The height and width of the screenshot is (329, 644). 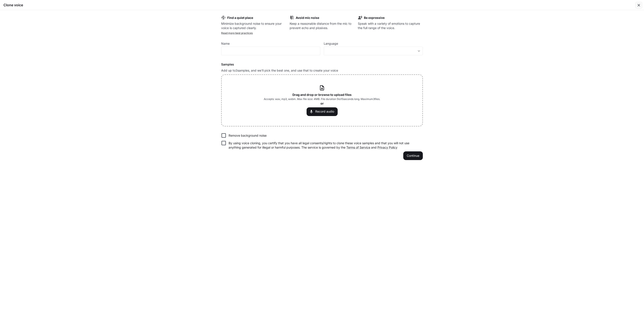 I want to click on p: Speak with a variety of emotions to capture the full range of the voice., so click(x=390, y=26).